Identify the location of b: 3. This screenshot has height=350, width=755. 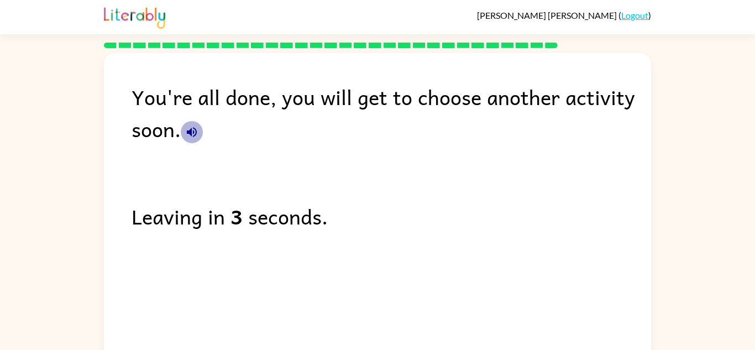
(237, 216).